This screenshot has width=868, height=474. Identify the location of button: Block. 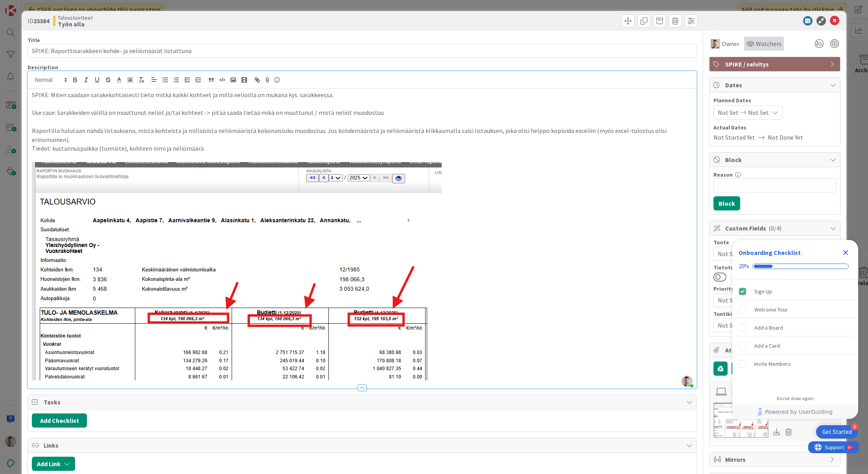
(727, 203).